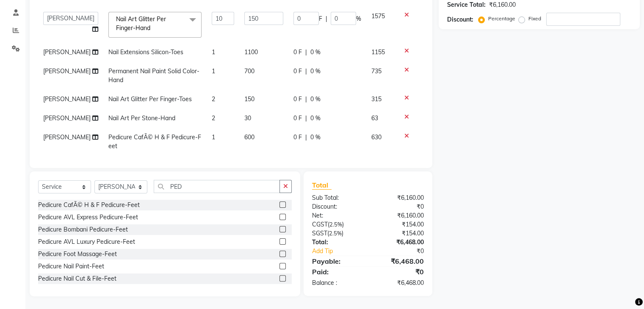 Image resolution: width=644 pixels, height=309 pixels. I want to click on span: F, so click(321, 18).